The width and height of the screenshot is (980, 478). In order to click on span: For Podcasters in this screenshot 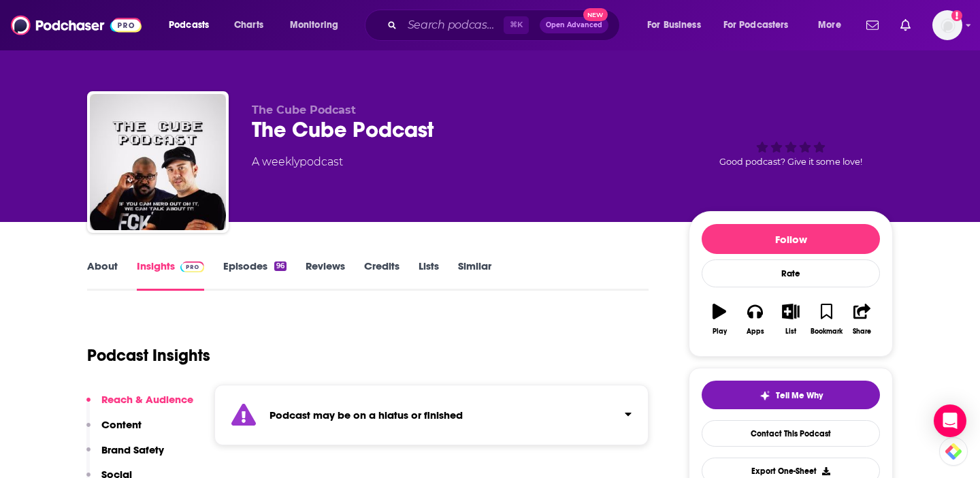, I will do `click(756, 26)`.